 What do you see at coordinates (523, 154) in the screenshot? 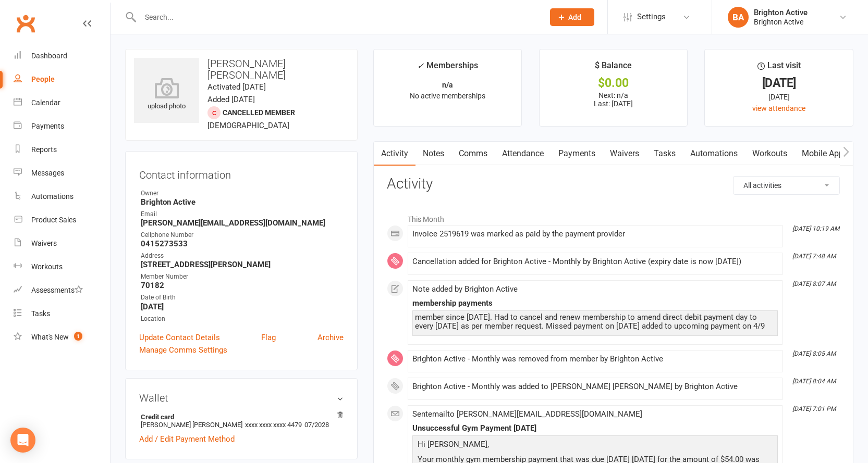
I see `a: Attendance` at bounding box center [523, 154].